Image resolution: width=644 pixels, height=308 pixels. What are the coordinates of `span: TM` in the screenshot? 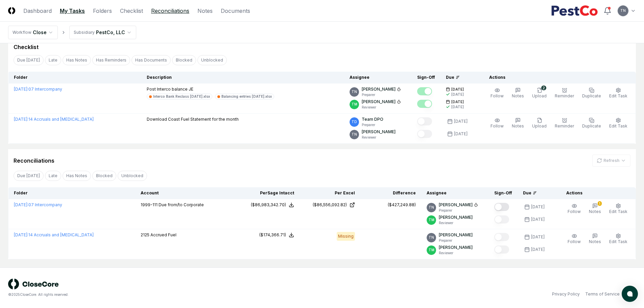 It's located at (431, 220).